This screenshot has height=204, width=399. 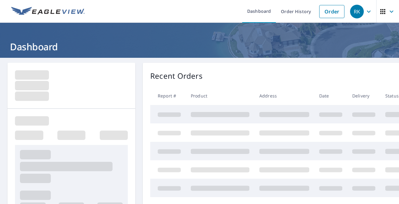 What do you see at coordinates (168, 95) in the screenshot?
I see `th: Report #` at bounding box center [168, 95].